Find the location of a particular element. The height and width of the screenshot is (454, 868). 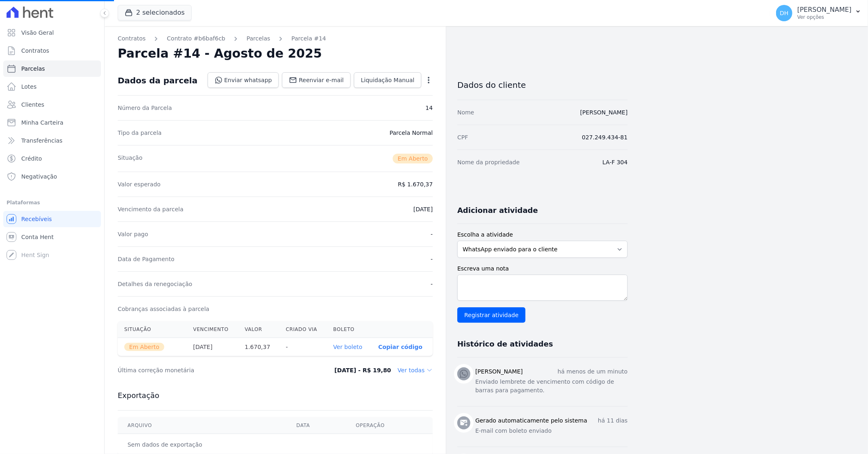

nav: Breadcrumb is located at coordinates (275, 39).